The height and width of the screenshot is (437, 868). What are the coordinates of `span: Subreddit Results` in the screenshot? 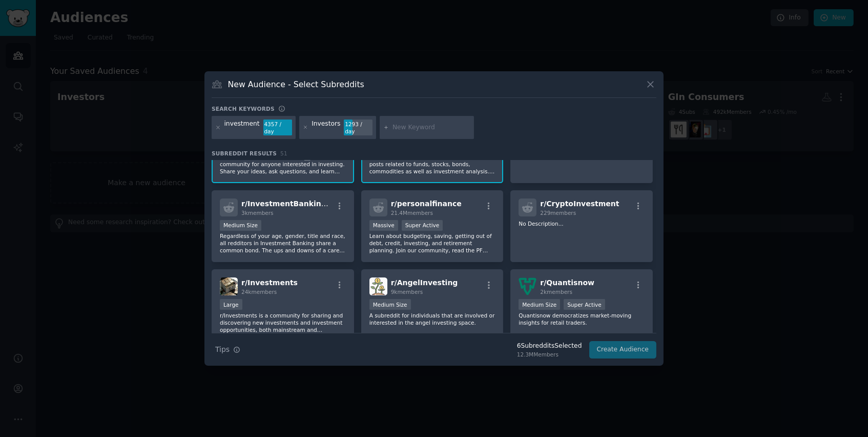 It's located at (244, 153).